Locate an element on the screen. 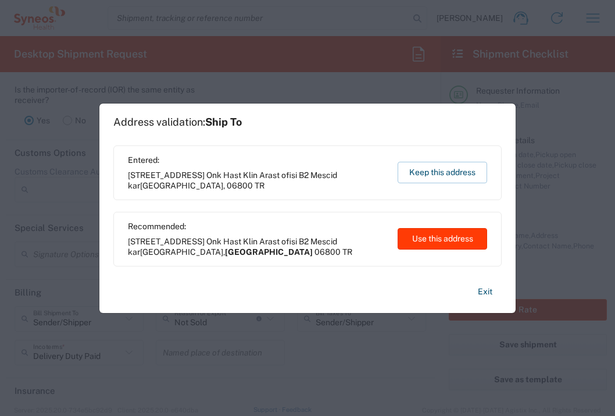  span: Recommended: is located at coordinates (257, 226).